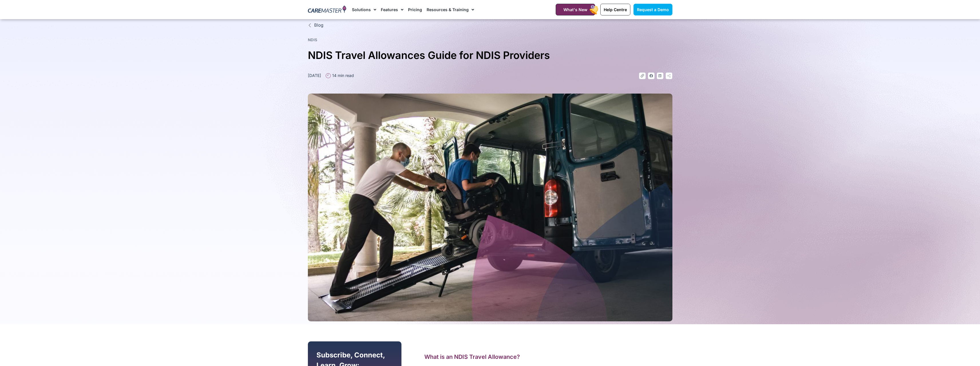  Describe the element at coordinates (318, 25) in the screenshot. I see `span: Blog` at that location.